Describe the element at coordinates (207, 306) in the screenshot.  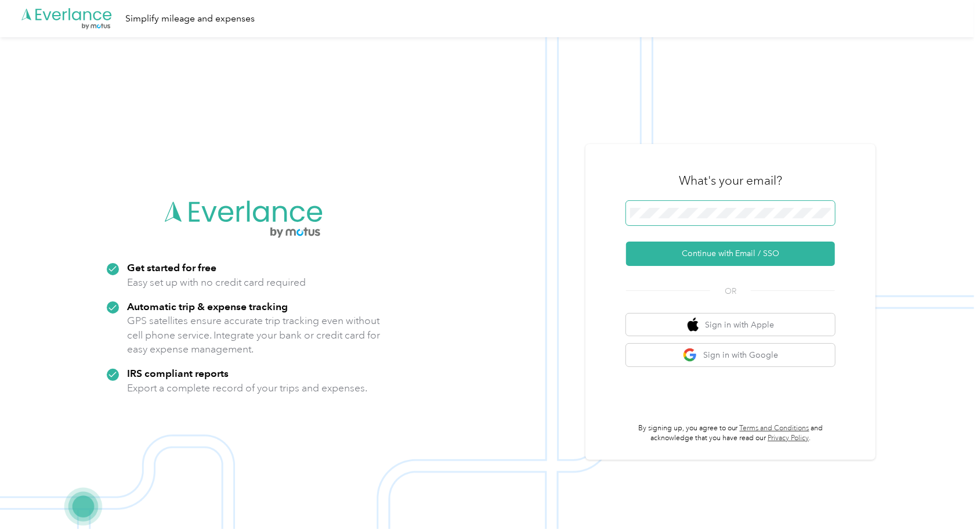
I see `strong: Automatic trip & expense tracking` at that location.